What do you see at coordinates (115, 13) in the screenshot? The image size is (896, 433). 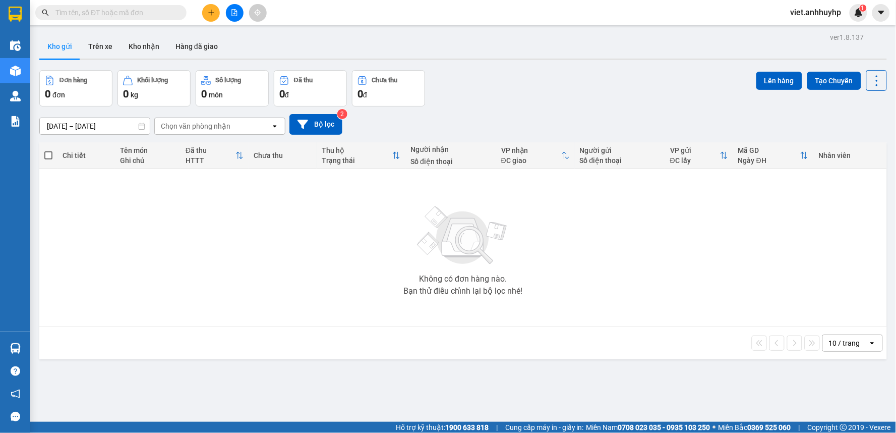 I see `input: Tìm tên, số ĐT hoặc mã đơn` at bounding box center [115, 13].